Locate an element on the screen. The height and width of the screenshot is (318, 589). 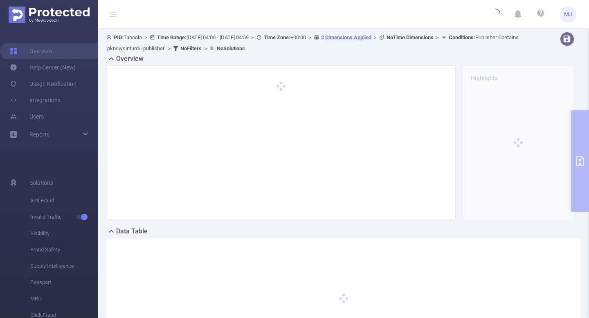
b: No Time Dimensions is located at coordinates (410, 37).